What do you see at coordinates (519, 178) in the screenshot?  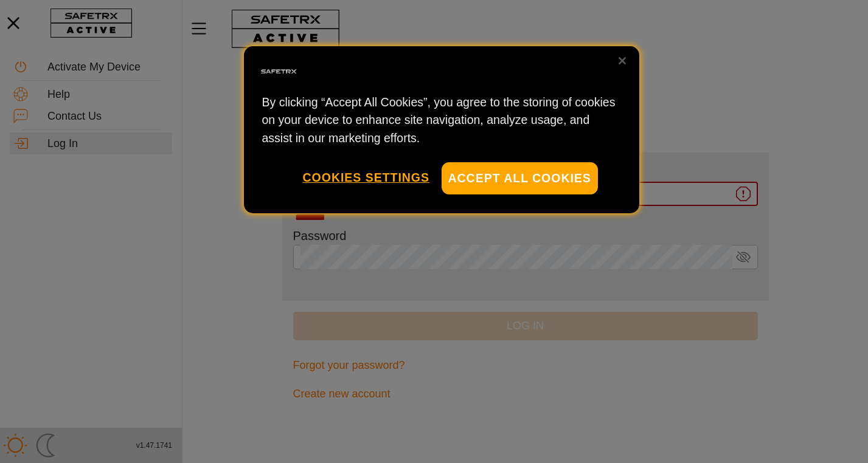 I see `button: Accept All Cookies` at bounding box center [519, 178].